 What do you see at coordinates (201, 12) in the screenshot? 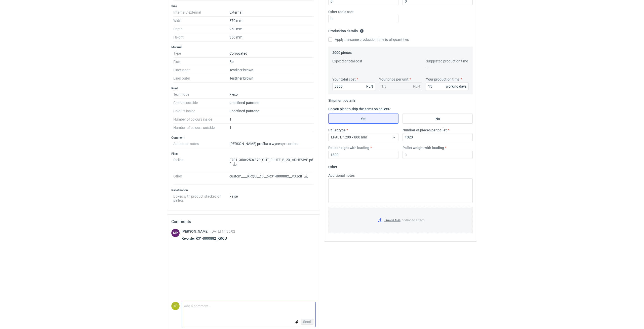
I see `dt: Internal / external` at bounding box center [201, 12].